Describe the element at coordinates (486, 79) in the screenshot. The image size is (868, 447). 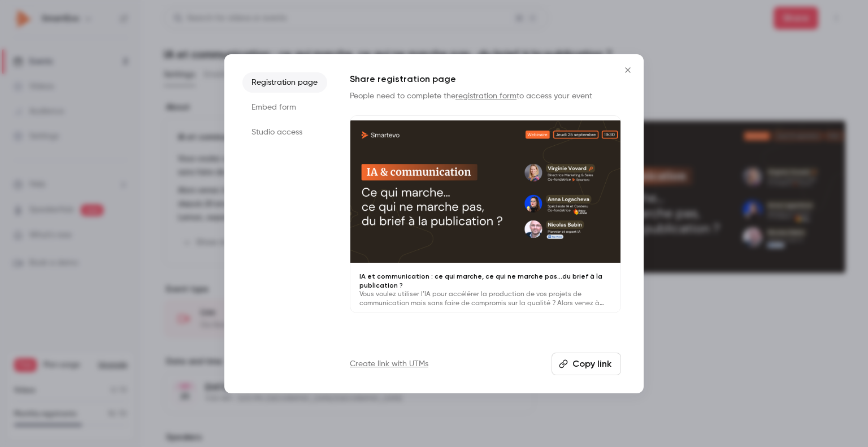
I see `h1: Share registration page` at that location.